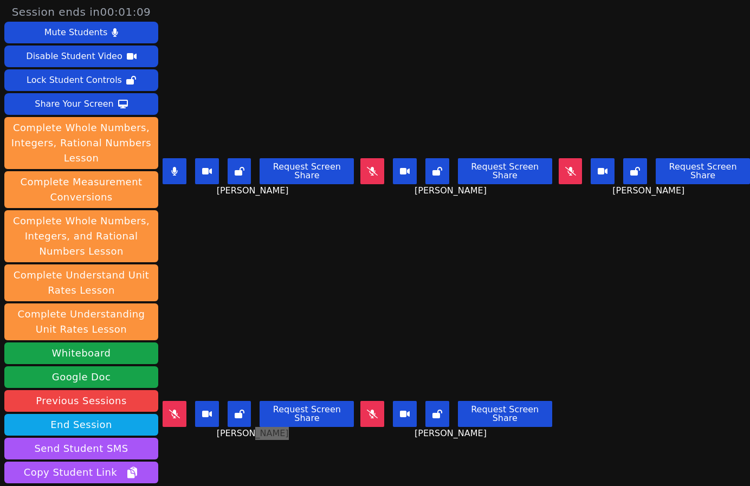  Describe the element at coordinates (81, 283) in the screenshot. I see `button: Complete Understand Unit Rates Lesson` at that location.